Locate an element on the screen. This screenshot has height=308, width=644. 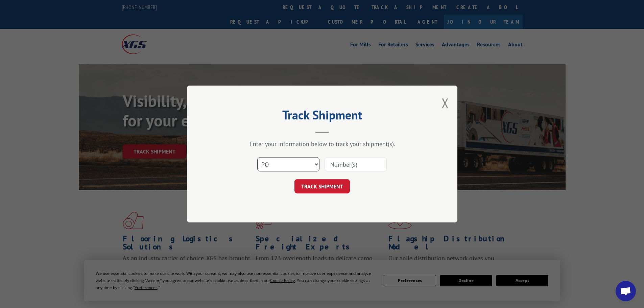
input: Number(s) is located at coordinates (356, 165).